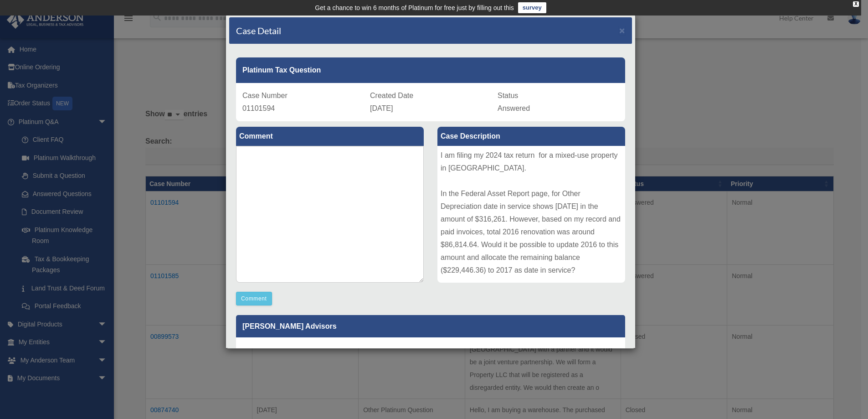  What do you see at coordinates (431, 70) in the screenshot?
I see `div: Platinum Tax Question` at bounding box center [431, 70].